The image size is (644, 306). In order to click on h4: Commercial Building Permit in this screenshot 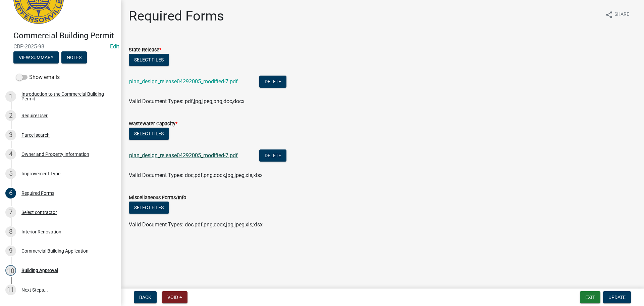, I will do `click(64, 35)`.